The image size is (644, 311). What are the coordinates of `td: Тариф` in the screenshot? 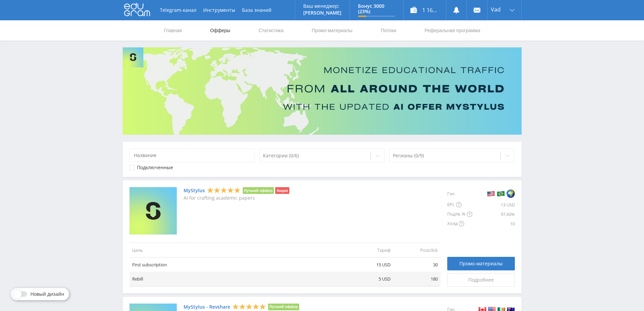 It's located at (370, 250).